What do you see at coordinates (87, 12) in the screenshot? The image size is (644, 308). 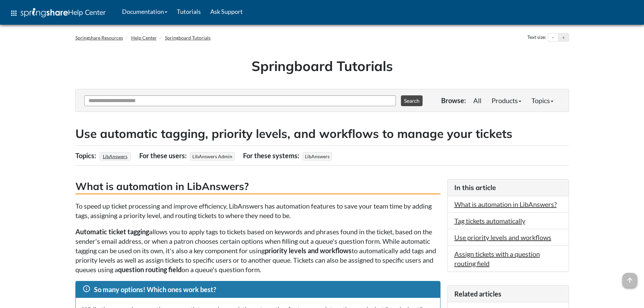 I see `span: Help Center` at bounding box center [87, 12].